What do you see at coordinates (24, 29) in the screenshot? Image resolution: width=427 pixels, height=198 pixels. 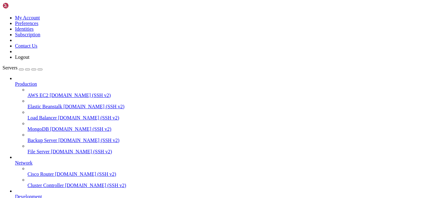 I see `a: Identities` at bounding box center [24, 29].